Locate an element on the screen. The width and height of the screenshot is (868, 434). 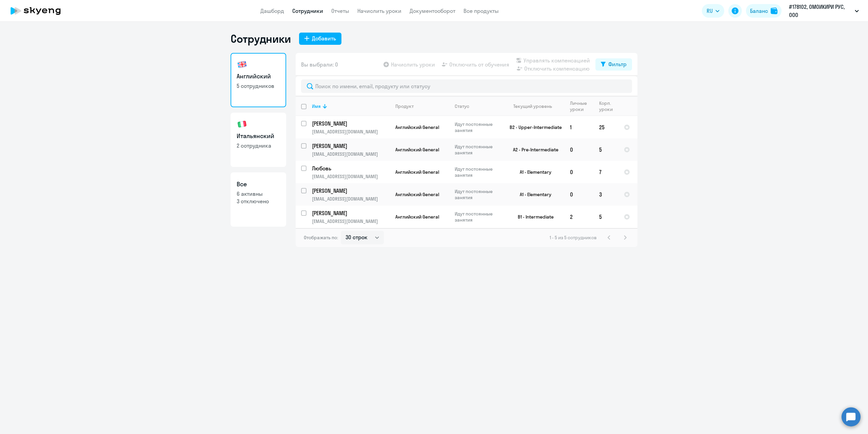
p: 3 отключено is located at coordinates (259, 201).